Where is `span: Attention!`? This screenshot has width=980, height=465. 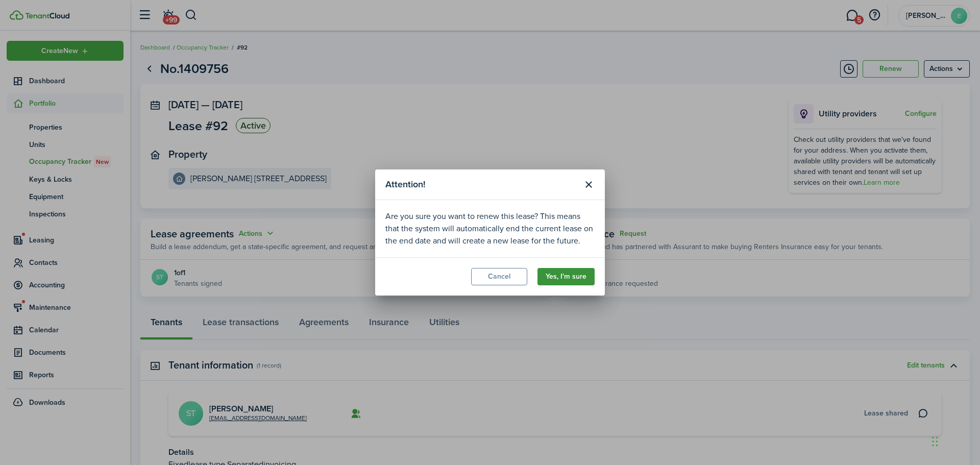 span: Attention! is located at coordinates (405, 184).